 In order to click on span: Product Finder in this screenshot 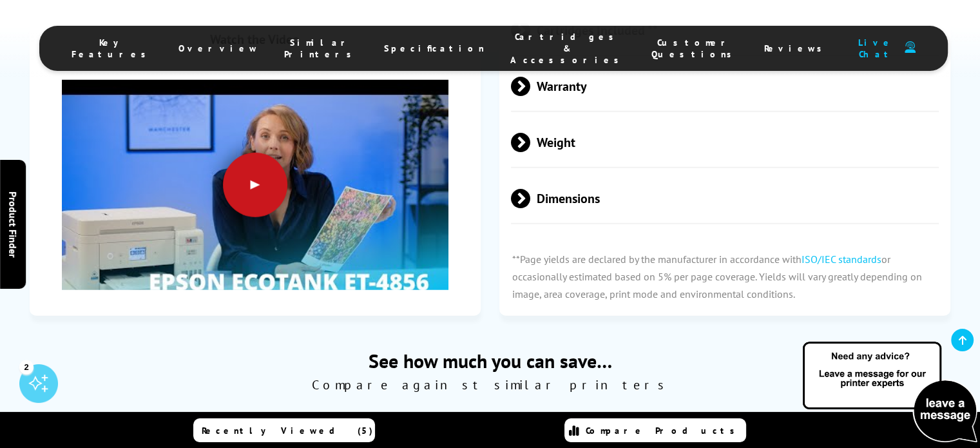, I will do `click(13, 223)`.